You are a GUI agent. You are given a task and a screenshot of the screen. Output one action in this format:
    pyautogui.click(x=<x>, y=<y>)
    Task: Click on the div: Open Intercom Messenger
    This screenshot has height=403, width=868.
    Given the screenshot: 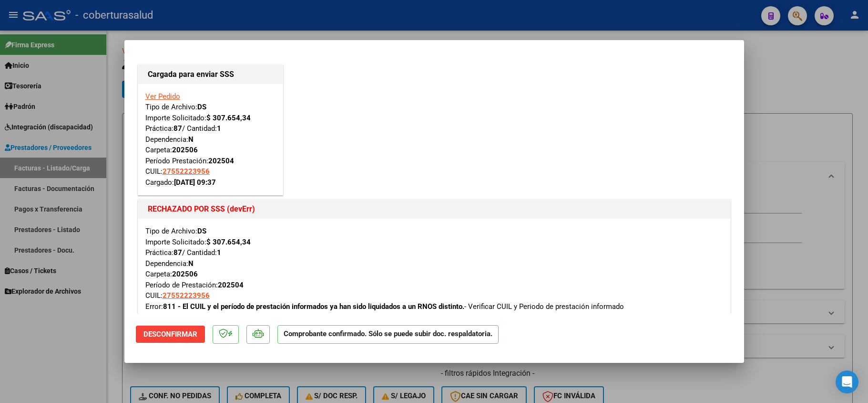 What is the action you would take?
    pyautogui.click(x=847, y=382)
    